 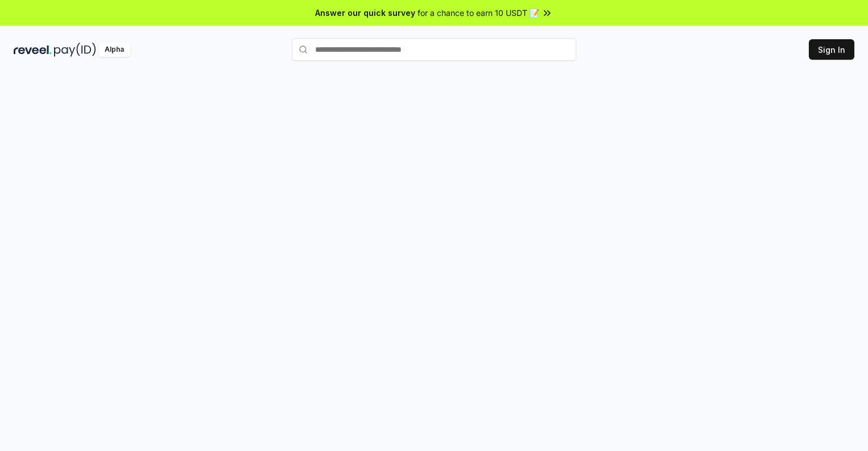 What do you see at coordinates (75, 49) in the screenshot?
I see `img: pay_id` at bounding box center [75, 49].